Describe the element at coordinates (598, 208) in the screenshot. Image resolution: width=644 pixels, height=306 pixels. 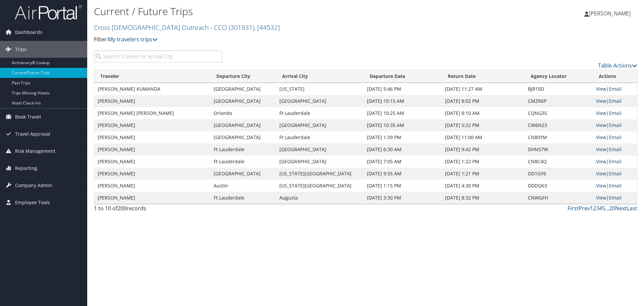
I see `a: 3` at that location.